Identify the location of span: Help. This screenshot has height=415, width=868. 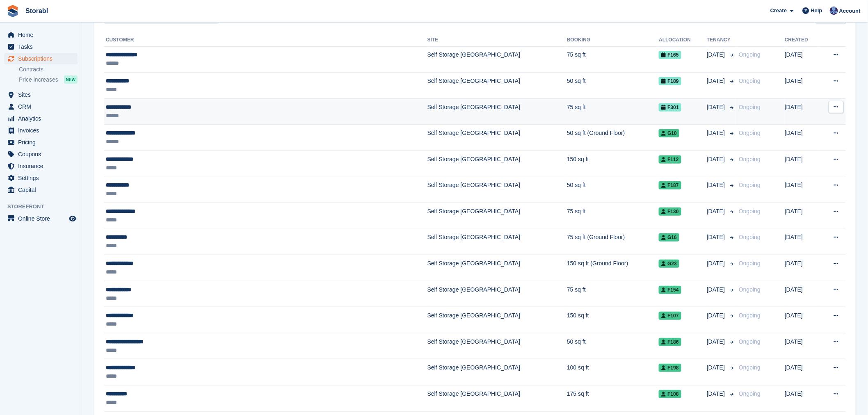
(817, 11).